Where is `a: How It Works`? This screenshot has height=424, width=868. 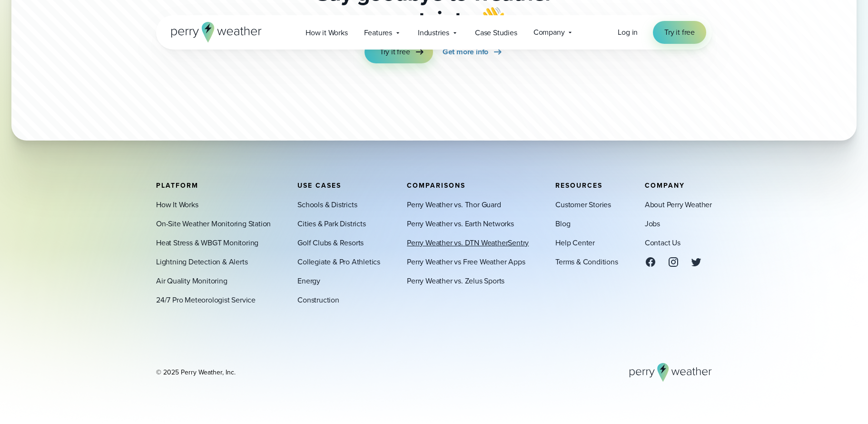
a: How It Works is located at coordinates (177, 205).